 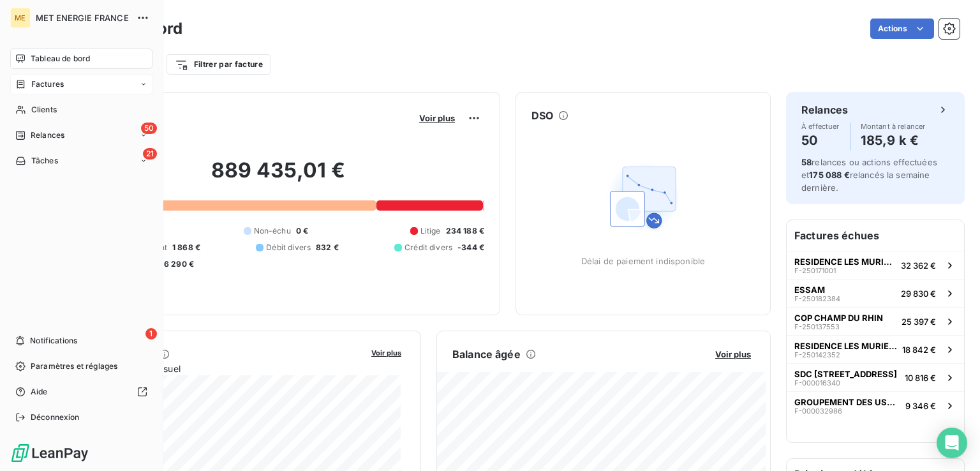 I want to click on span: Factures, so click(x=47, y=84).